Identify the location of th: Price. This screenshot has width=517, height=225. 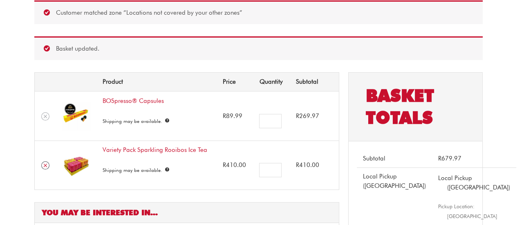
(234, 82).